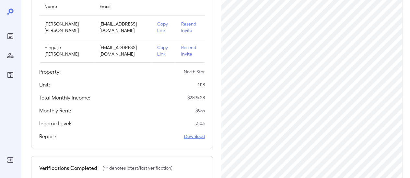 Image resolution: width=410 pixels, height=178 pixels. Describe the element at coordinates (50, 72) in the screenshot. I see `h5: Property:` at that location.